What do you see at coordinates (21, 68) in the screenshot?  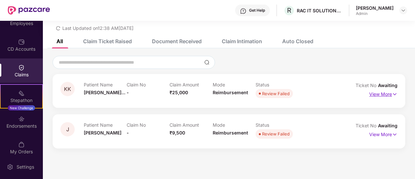 I see `img: svg+xml;base64,PHN2ZyBpZD0iQ2xhaW0iIHhtbG5zPSJodHRwOi8vd3d3LnczLm9yZy8yMDAwL3N2ZyIgd2lkdGg9IjIwIi...` at bounding box center [21, 68].